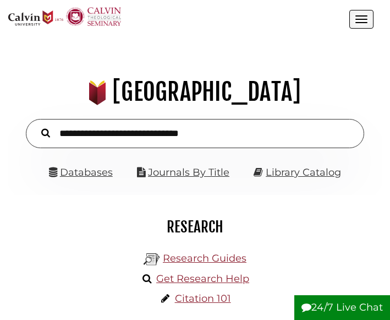  Describe the element at coordinates (203, 298) in the screenshot. I see `a: Citation 101` at that location.